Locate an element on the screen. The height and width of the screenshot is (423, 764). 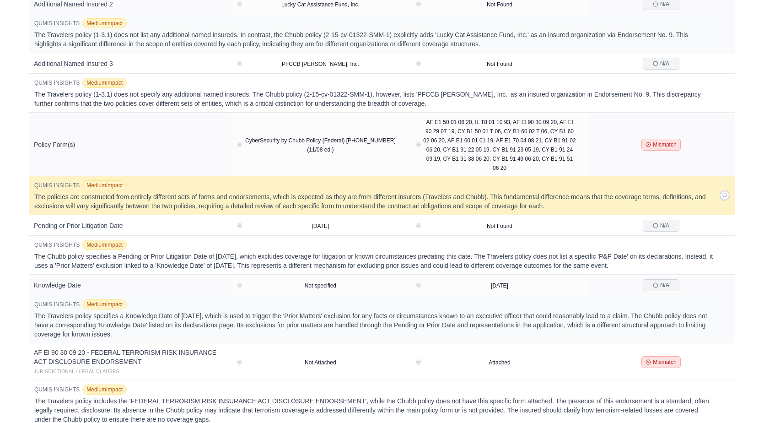
div: Policy Form(s) is located at coordinates (130, 145).